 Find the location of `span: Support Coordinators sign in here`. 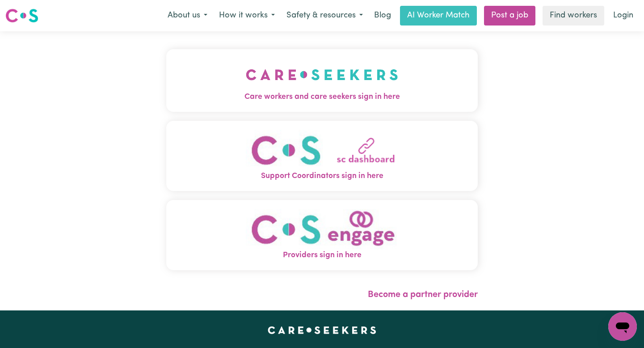

span: Support Coordinators sign in here is located at coordinates (322, 176).